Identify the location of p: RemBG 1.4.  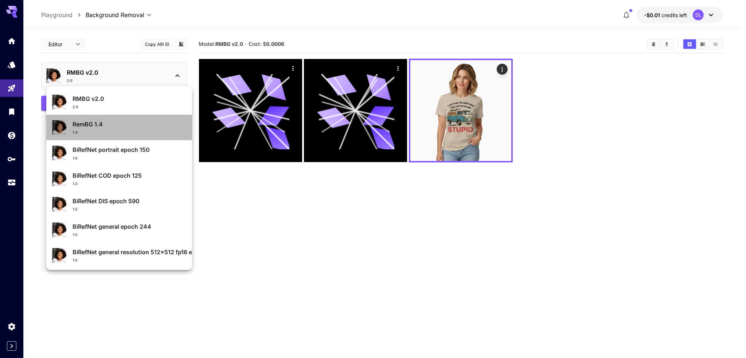
(129, 124).